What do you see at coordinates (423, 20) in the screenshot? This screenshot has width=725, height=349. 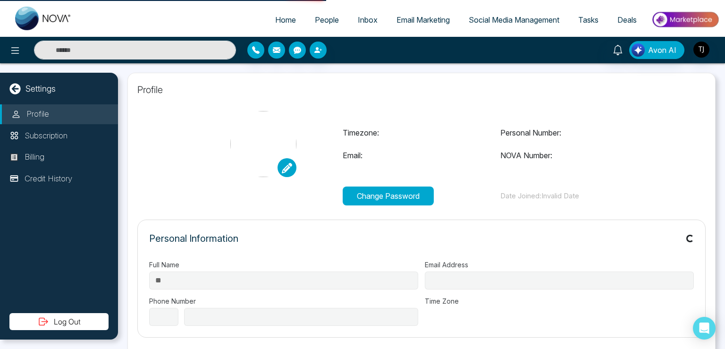 I see `span: Email Marketing` at bounding box center [423, 20].